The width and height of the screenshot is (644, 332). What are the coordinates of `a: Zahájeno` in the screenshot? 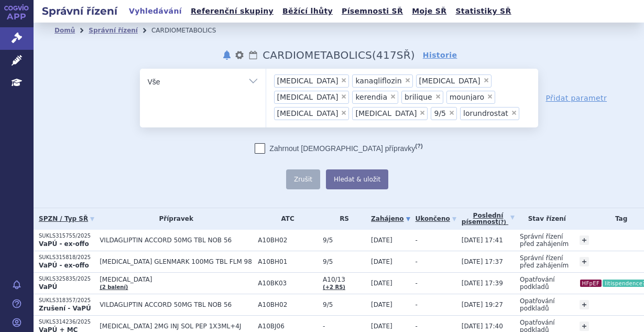 It's located at (390, 219).